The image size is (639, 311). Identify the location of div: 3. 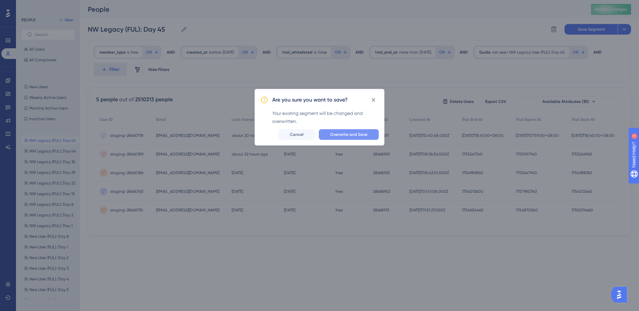
(47, 6).